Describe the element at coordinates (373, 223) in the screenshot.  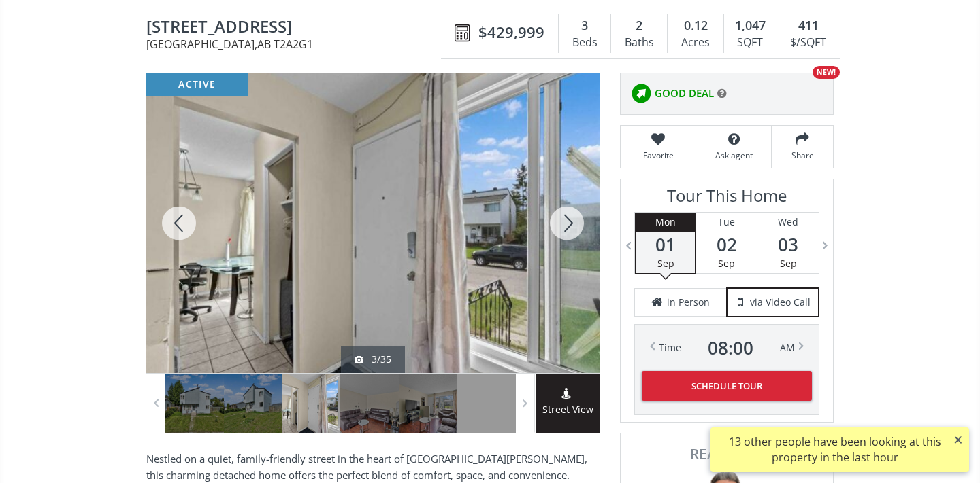
I see `div: 928 Pensdale Crescent SE Calgary, AB T2A2G1 - Photo 3 of 35` at that location.